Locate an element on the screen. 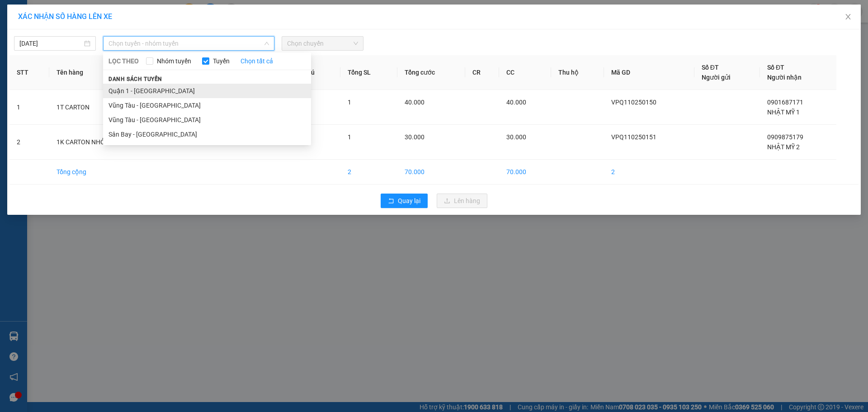 The image size is (868, 412). span: Chọn tuyến - nhóm tuyến is located at coordinates (189, 44).